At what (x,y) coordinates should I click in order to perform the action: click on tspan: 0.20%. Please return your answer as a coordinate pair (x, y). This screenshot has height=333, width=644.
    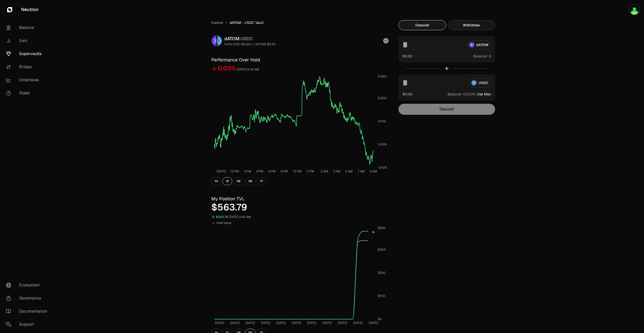
    Looking at the image, I should click on (382, 98).